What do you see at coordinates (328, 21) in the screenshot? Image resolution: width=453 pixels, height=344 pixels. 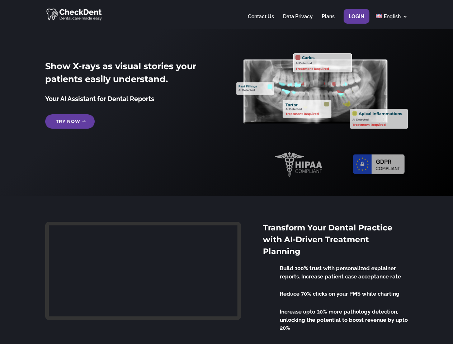 I see `a: Plans` at bounding box center [328, 21].